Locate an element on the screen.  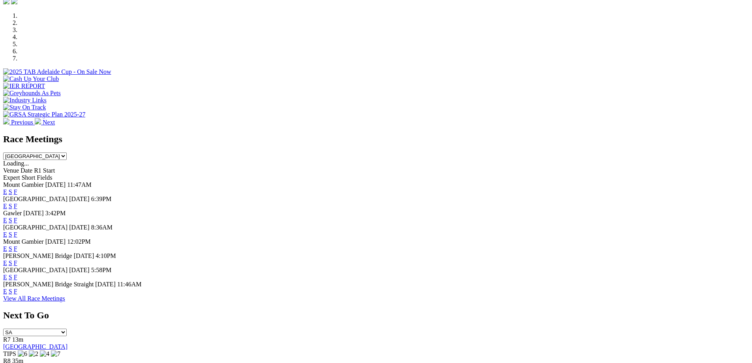
span: 12:02PM is located at coordinates (79, 241).